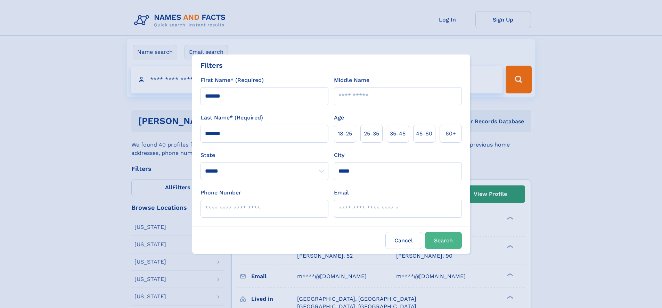 Image resolution: width=662 pixels, height=308 pixels. What do you see at coordinates (232, 80) in the screenshot?
I see `label: First Name* (Required)` at bounding box center [232, 80].